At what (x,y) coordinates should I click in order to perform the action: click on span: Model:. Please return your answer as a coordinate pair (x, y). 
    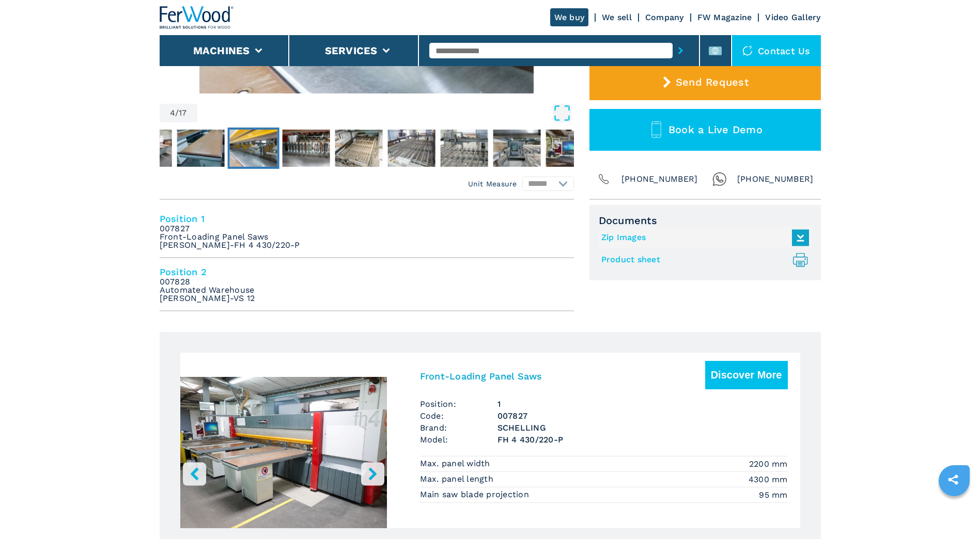
    Looking at the image, I should click on (458, 440).